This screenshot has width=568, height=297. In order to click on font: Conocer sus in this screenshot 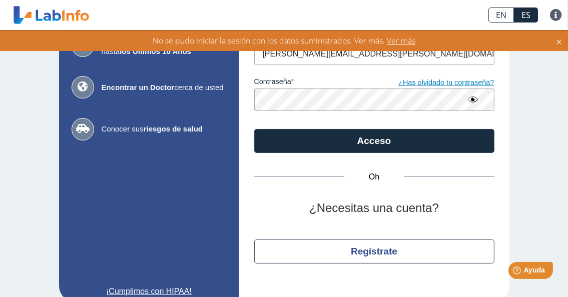, I will do `click(123, 129)`.